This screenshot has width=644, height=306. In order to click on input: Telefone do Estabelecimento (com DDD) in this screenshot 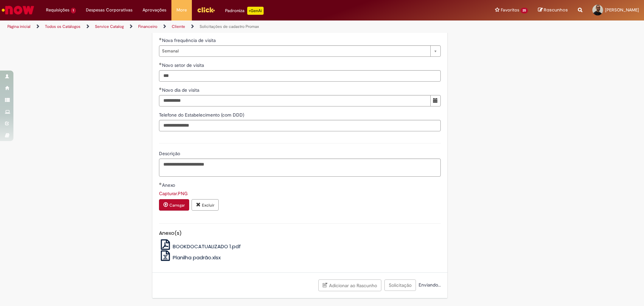, I will do `click(300, 125)`.